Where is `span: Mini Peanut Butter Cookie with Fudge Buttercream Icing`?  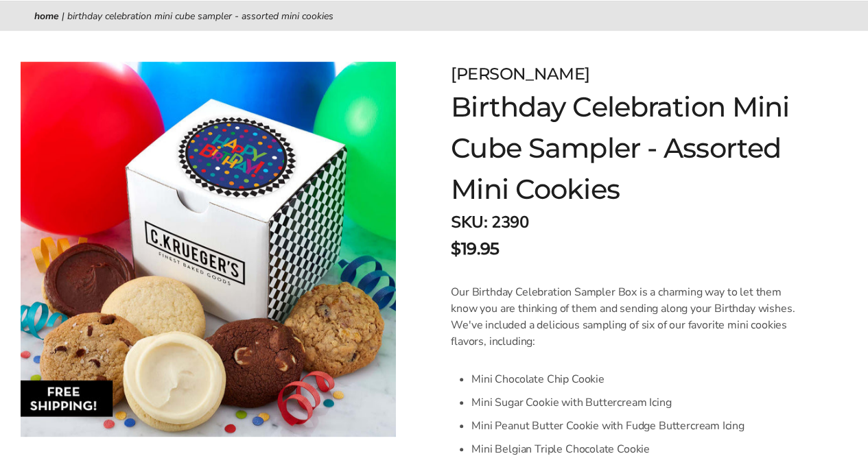 span: Mini Peanut Butter Cookie with Fudge Buttercream Icing is located at coordinates (607, 426).